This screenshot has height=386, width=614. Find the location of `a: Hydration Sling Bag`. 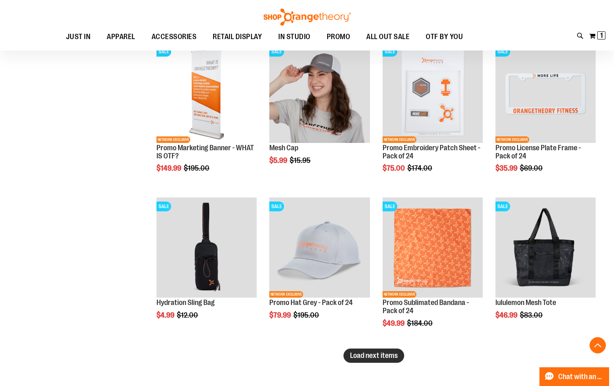

a: Hydration Sling Bag is located at coordinates (185, 303).